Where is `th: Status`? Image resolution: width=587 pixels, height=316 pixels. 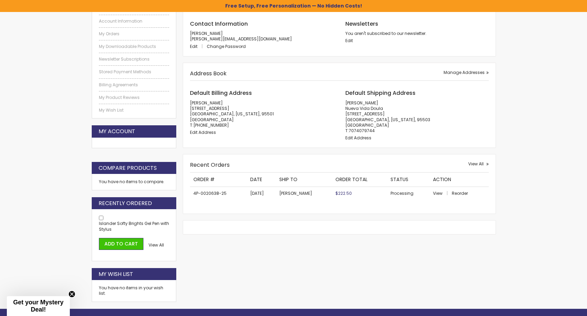 th: Status is located at coordinates (408, 179).